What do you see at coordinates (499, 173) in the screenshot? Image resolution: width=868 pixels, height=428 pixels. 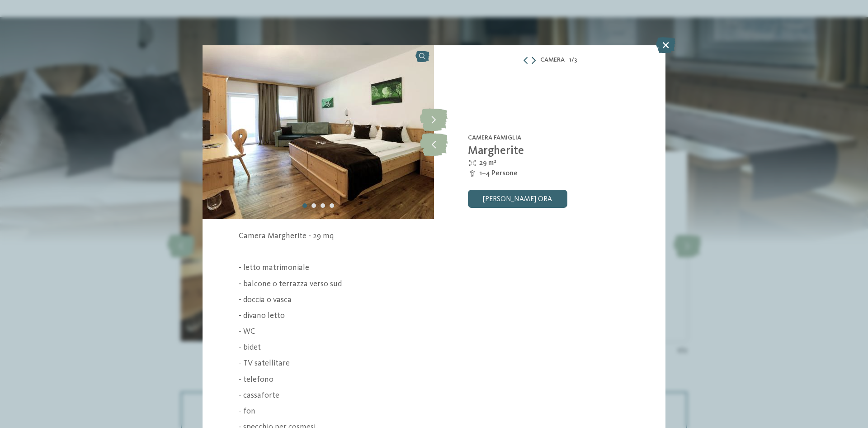 I see `span: 1–4 Persone` at bounding box center [499, 173].